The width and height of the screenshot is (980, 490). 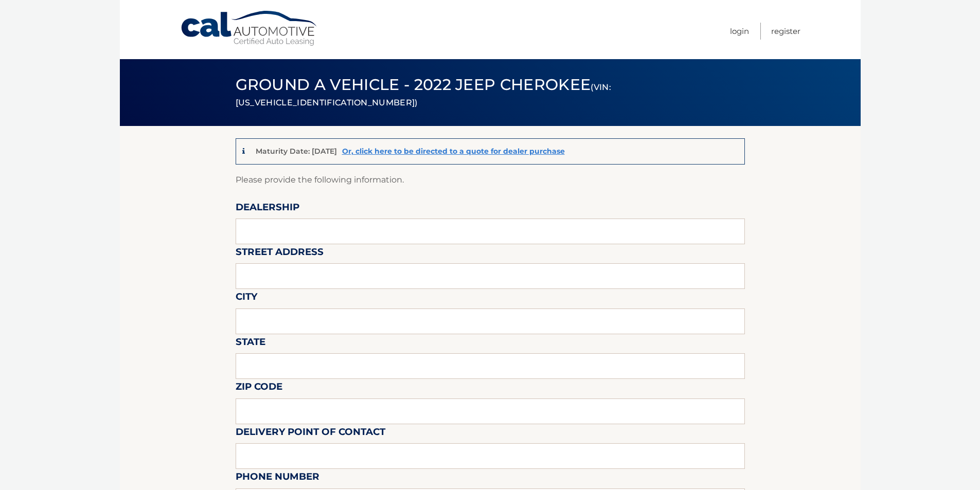 What do you see at coordinates (247, 298) in the screenshot?
I see `label: City` at bounding box center [247, 298].